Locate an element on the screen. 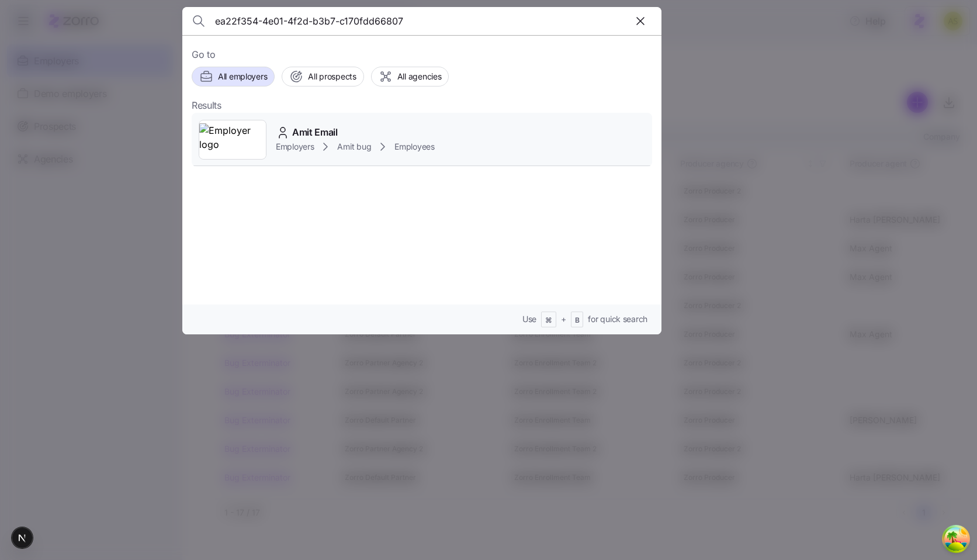 The image size is (977, 560). span: Employees is located at coordinates (415, 146).